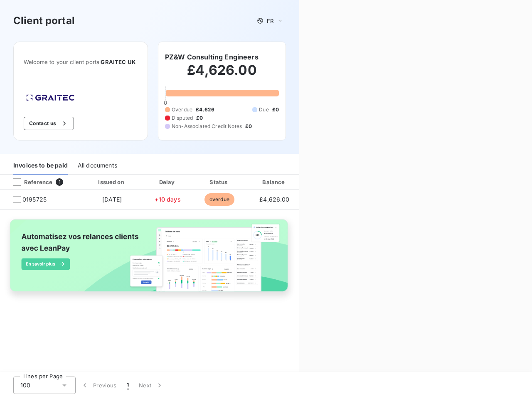 The width and height of the screenshot is (532, 399). Describe the element at coordinates (40, 166) in the screenshot. I see `div: Invoices to be paid` at that location.